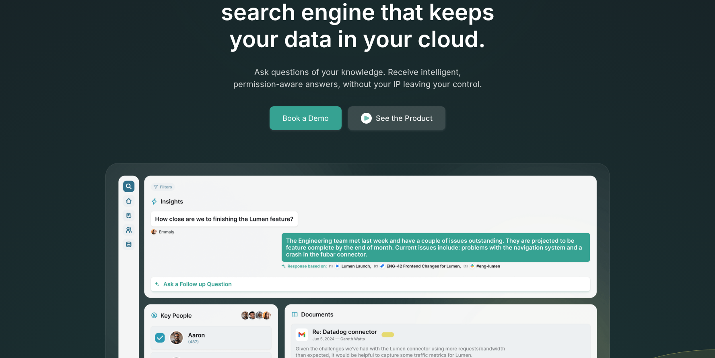 The height and width of the screenshot is (358, 715). What do you see at coordinates (404, 118) in the screenshot?
I see `div: See the Product` at bounding box center [404, 118].